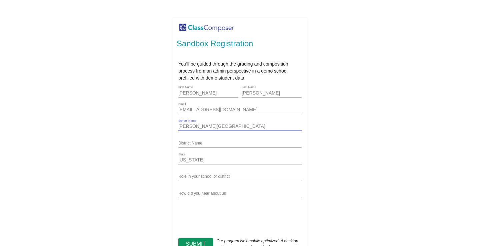 This screenshot has height=246, width=480. Describe the element at coordinates (240, 71) in the screenshot. I see `p: You’ll be guided through the grading and composition process from an admin perspective in a demo ...` at that location.